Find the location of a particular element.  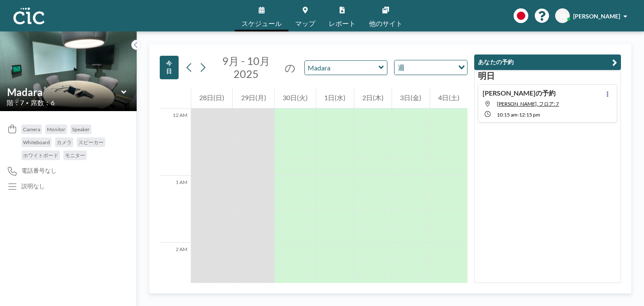

div: 1 AM is located at coordinates (175, 210).